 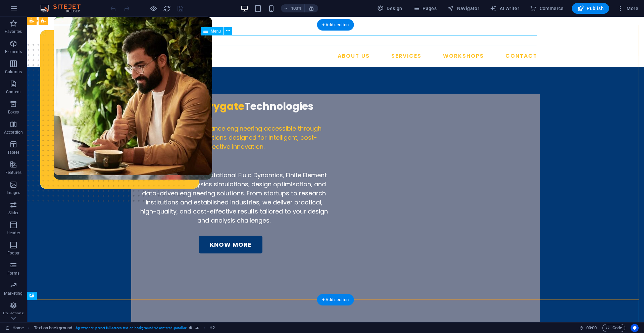 What do you see at coordinates (14, 132) in the screenshot?
I see `p: Accordion` at bounding box center [14, 132].